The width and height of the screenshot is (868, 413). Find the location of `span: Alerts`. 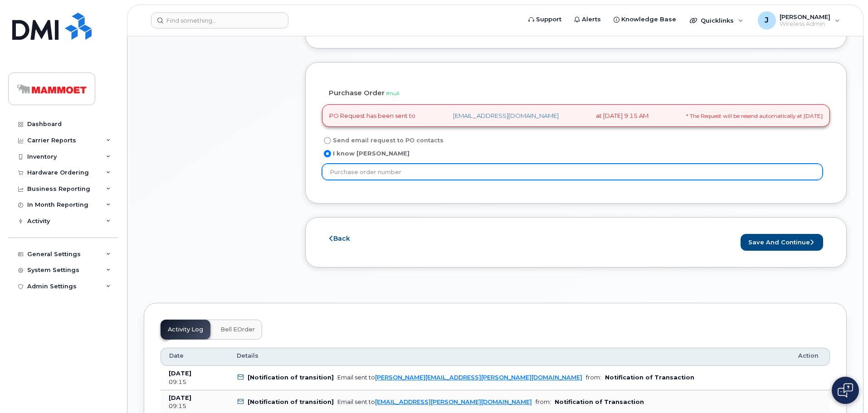

span: Alerts is located at coordinates (591, 19).